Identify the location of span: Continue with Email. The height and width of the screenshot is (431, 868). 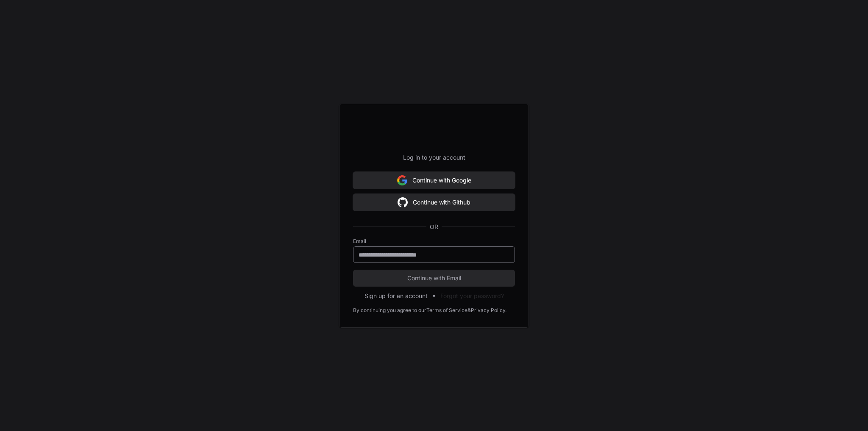
(434, 278).